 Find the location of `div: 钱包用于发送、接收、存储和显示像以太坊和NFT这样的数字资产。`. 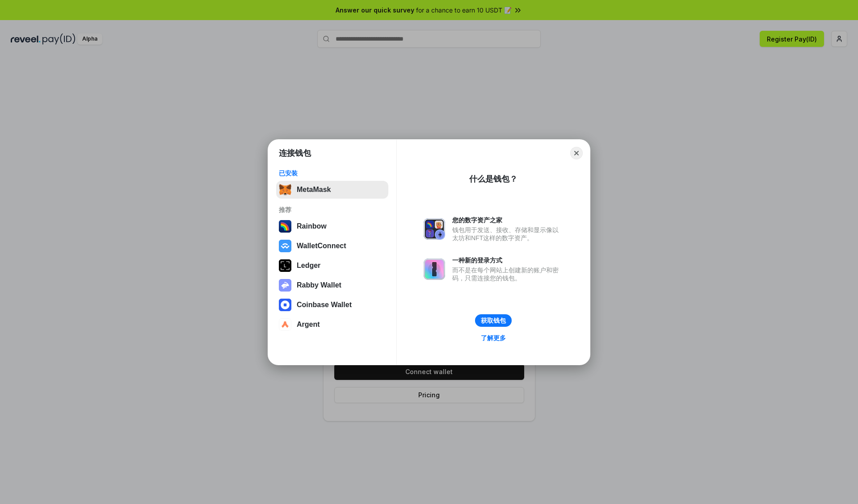

div: 钱包用于发送、接收、存储和显示像以太坊和NFT这样的数字资产。 is located at coordinates (508, 234).